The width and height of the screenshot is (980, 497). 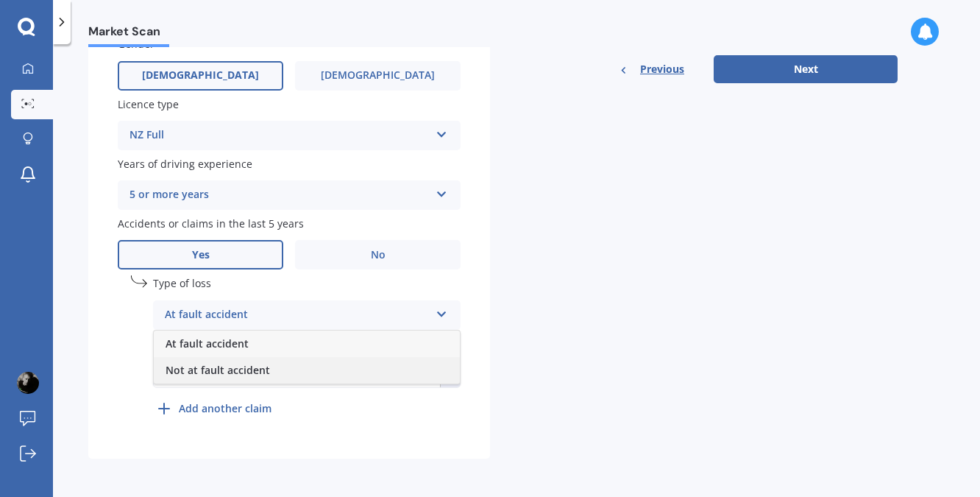 I want to click on button: Next, so click(x=805, y=69).